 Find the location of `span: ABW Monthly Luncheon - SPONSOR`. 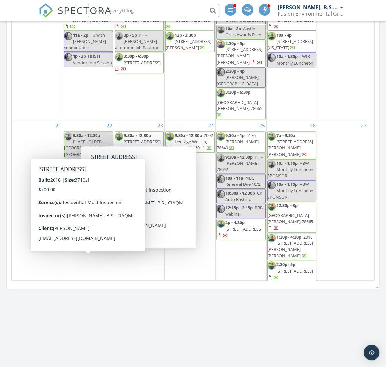

span: ABW Monthly Luncheon - SPONSOR is located at coordinates (291, 170).